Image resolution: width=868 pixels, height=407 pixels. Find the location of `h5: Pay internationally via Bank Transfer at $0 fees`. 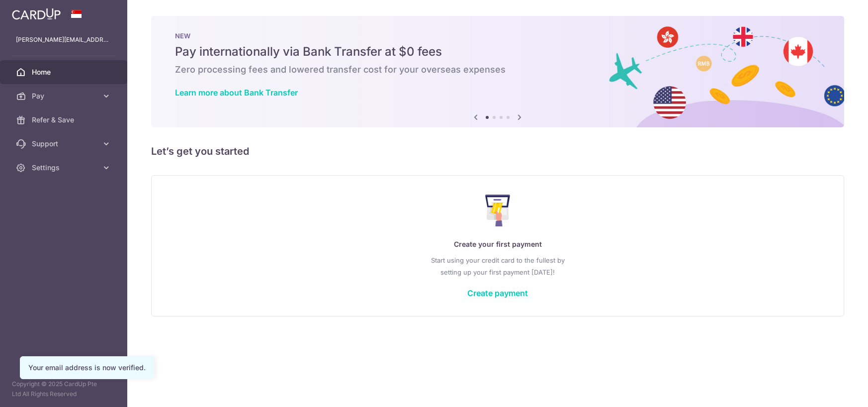

h5: Pay internationally via Bank Transfer at $0 fees is located at coordinates (498, 52).